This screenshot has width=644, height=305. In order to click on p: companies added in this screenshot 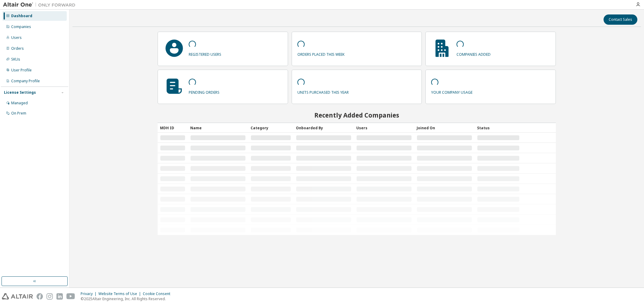, I will do `click(473, 53)`.